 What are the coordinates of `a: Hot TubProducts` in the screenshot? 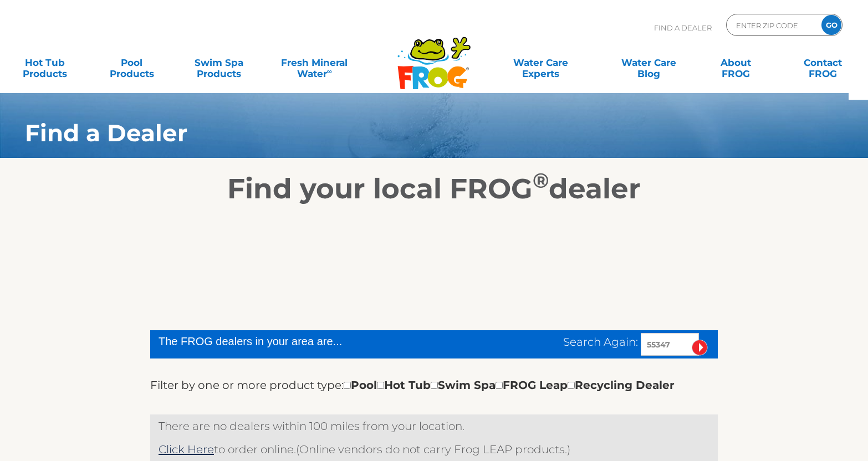 It's located at (45, 63).